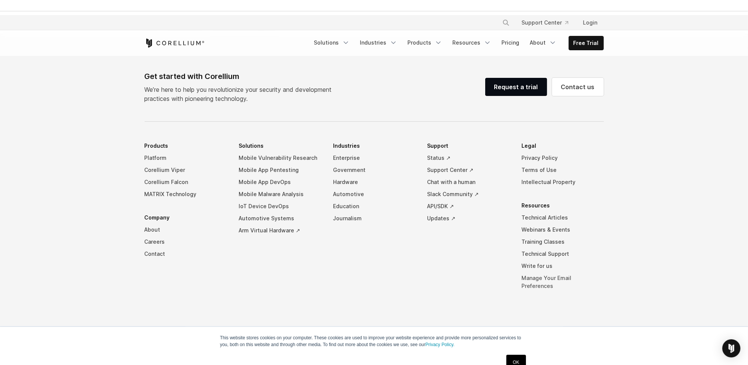 This screenshot has height=365, width=748. What do you see at coordinates (374, 218) in the screenshot?
I see `a: Journalism` at bounding box center [374, 218].